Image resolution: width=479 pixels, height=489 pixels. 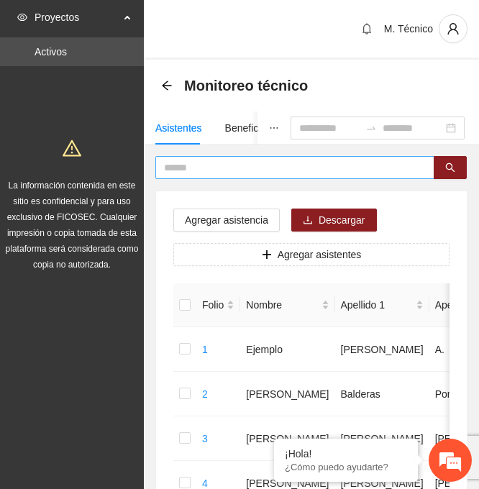 I want to click on span: M. Técnico, so click(x=409, y=29).